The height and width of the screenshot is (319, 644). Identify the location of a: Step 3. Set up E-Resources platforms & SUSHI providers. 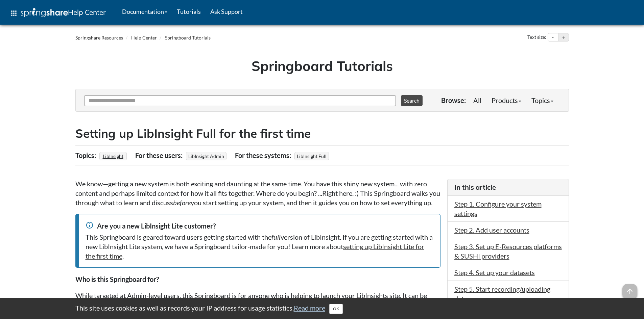
(508, 251).